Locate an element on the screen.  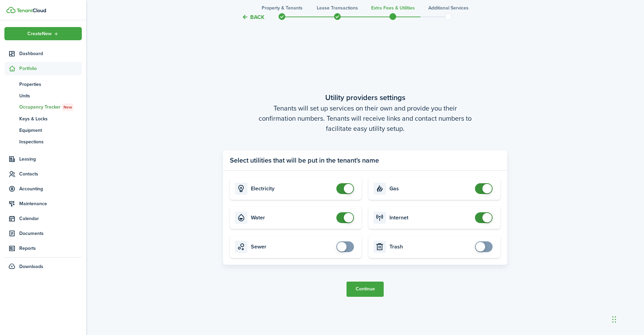
button: Continue is located at coordinates (365, 289).